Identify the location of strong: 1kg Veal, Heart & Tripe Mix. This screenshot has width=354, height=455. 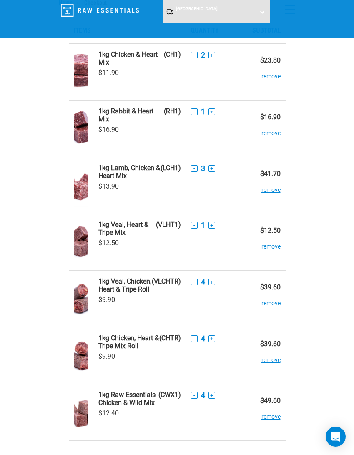
(127, 228).